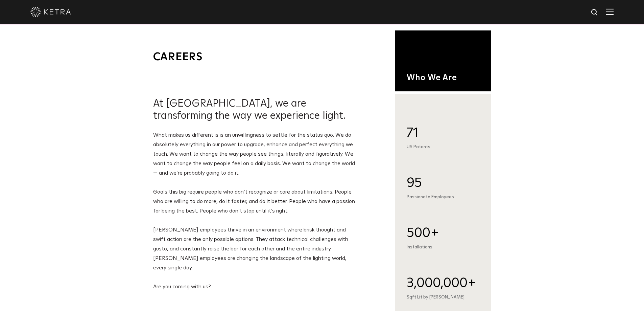  I want to click on div: 95, so click(443, 182).